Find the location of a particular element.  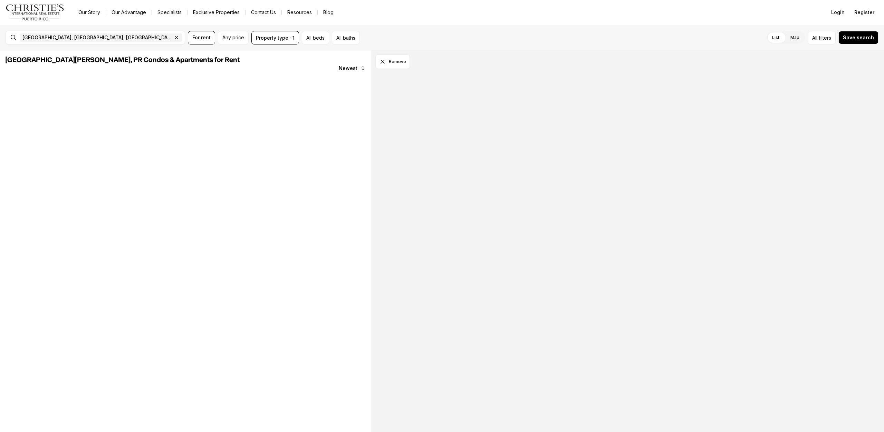

button: All beds is located at coordinates (315, 38).